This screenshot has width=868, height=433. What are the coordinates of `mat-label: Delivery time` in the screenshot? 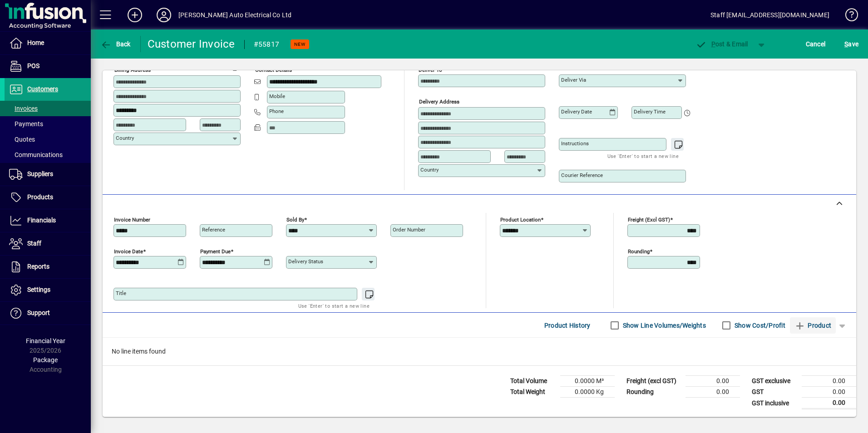 It's located at (650, 112).